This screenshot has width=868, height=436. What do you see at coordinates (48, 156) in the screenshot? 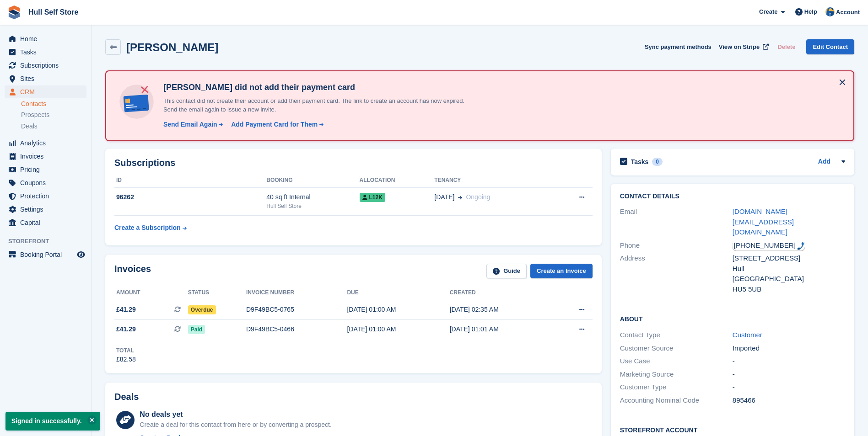
I see `span: Invoices` at bounding box center [48, 156].